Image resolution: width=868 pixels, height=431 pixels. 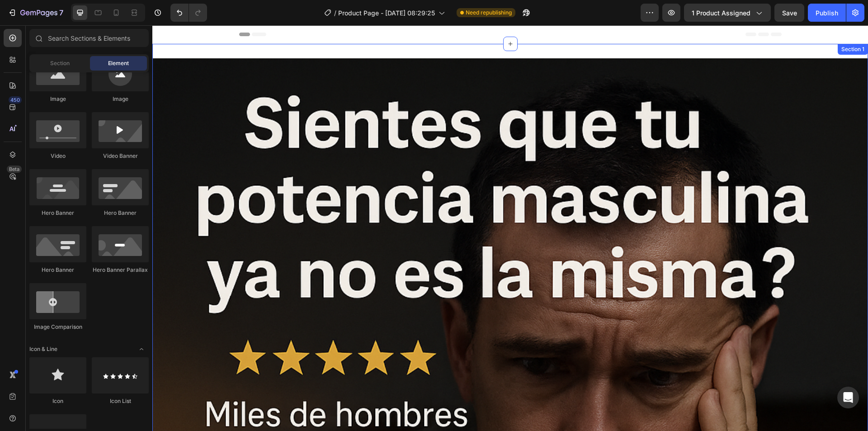 What do you see at coordinates (118, 63) in the screenshot?
I see `span: Element` at bounding box center [118, 63].